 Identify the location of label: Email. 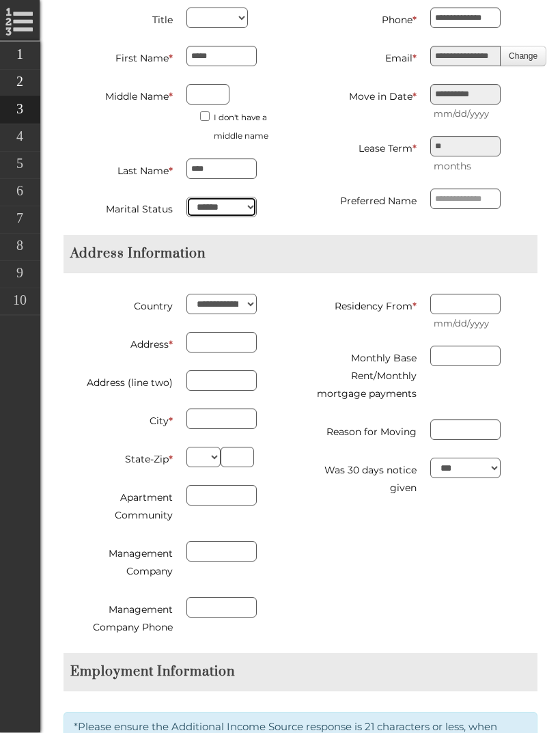
(362, 57).